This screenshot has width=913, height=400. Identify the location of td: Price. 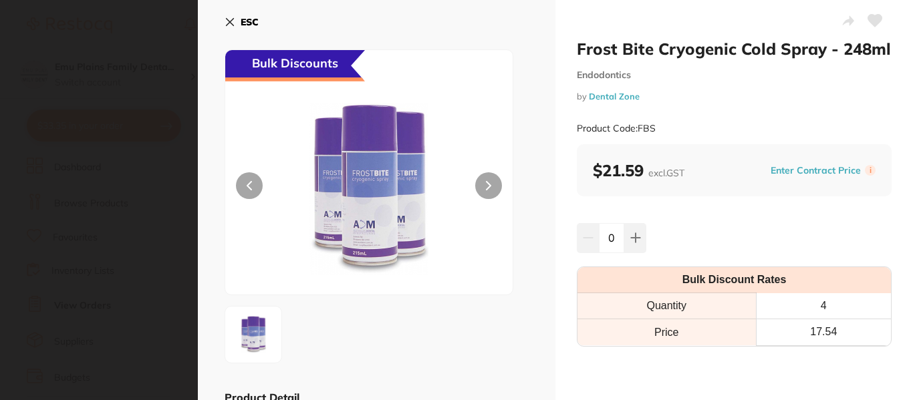
(666, 332).